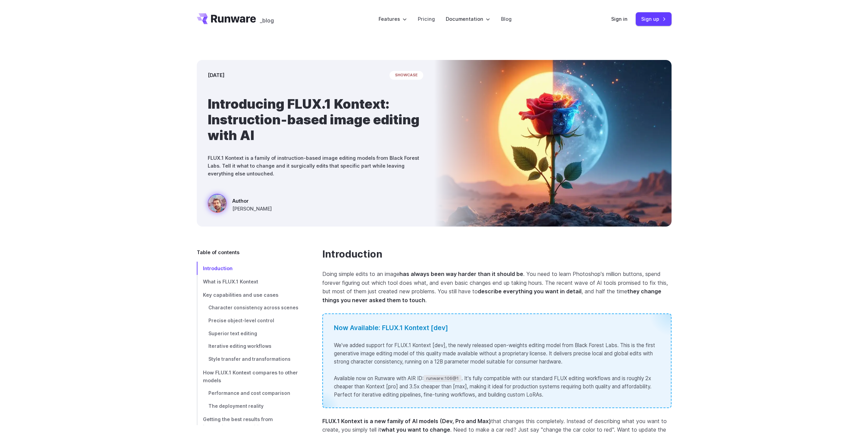 The width and height of the screenshot is (868, 433). What do you see at coordinates (226, 19) in the screenshot?
I see `a: Go to /` at bounding box center [226, 19].